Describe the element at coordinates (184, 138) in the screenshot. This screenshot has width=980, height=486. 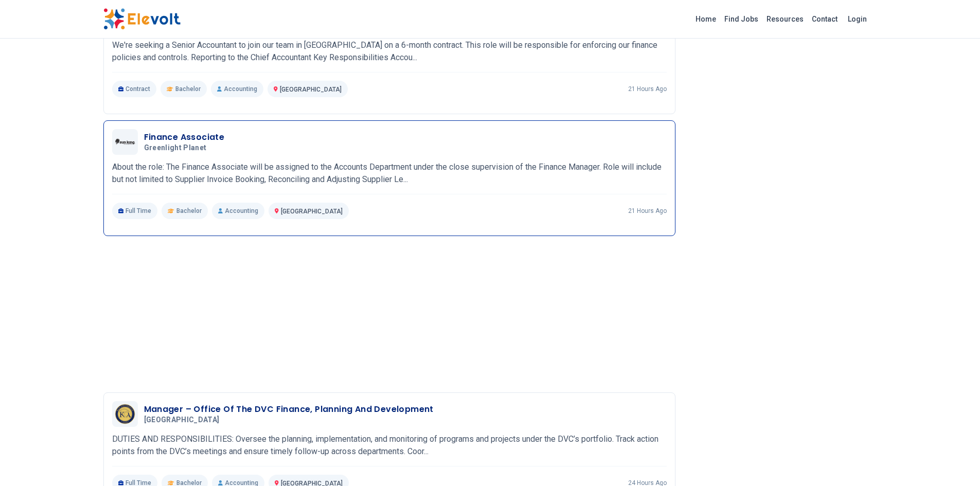
I see `h3: Finance Associate` at that location.